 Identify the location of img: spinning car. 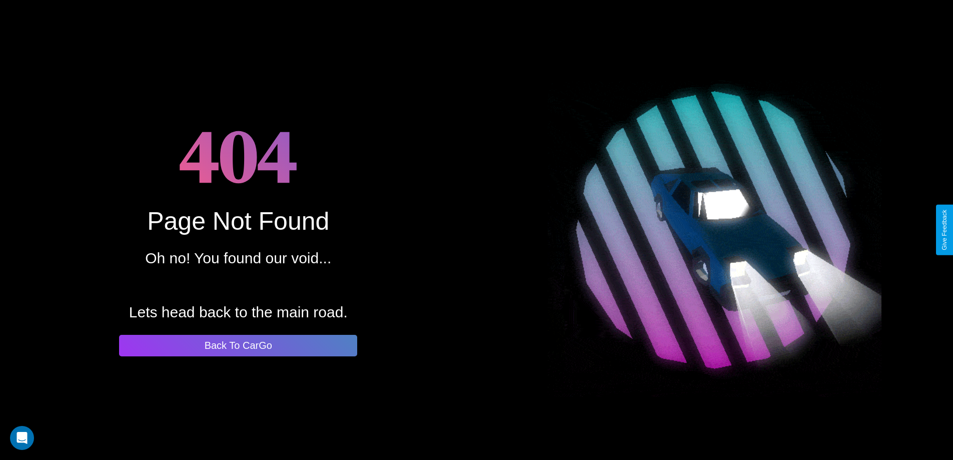
(714, 230).